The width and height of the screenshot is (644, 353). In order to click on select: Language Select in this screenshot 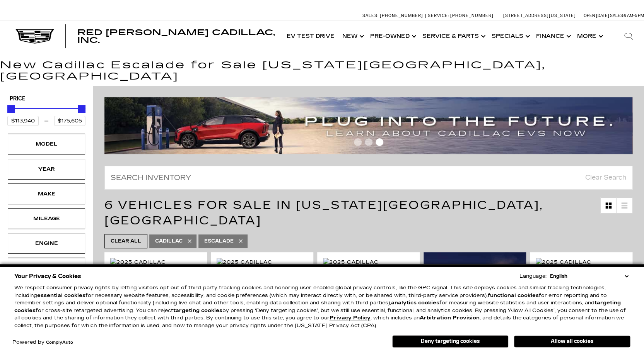, I will do `click(589, 277)`.